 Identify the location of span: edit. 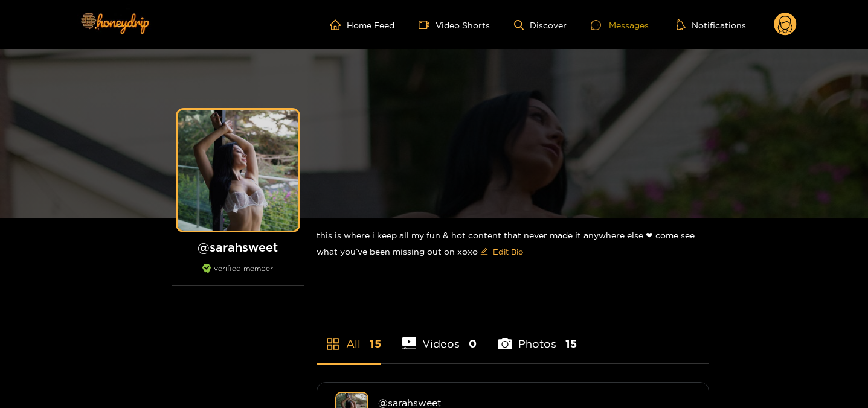
(484, 252).